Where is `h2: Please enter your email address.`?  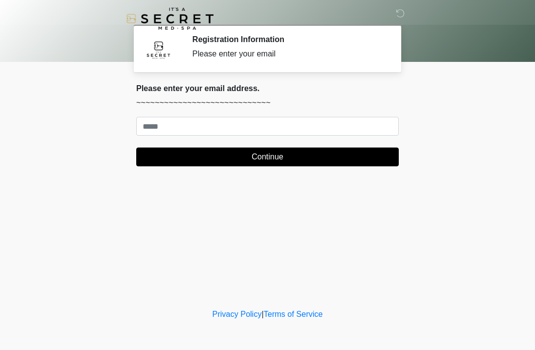
h2: Please enter your email address. is located at coordinates (268, 88).